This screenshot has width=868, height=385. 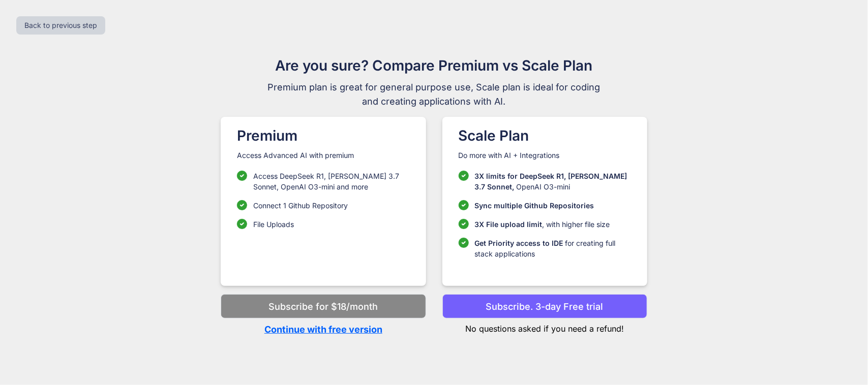 What do you see at coordinates (323, 136) in the screenshot?
I see `h1: Premium` at bounding box center [323, 136].